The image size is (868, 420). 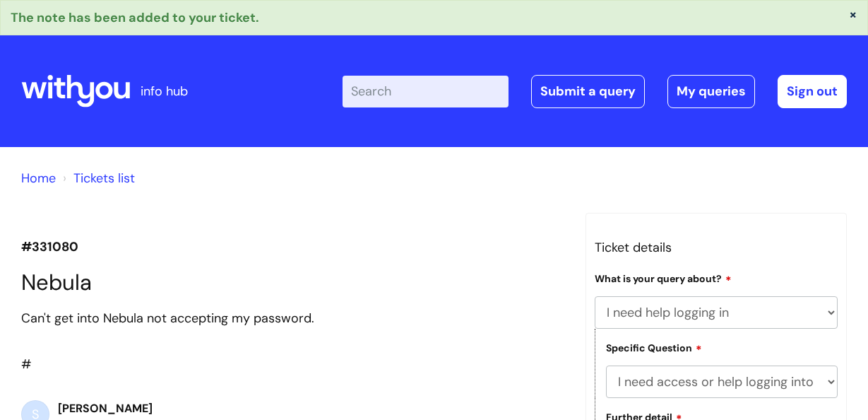 What do you see at coordinates (292, 282) in the screenshot?
I see `h1: Nebula` at bounding box center [292, 282].